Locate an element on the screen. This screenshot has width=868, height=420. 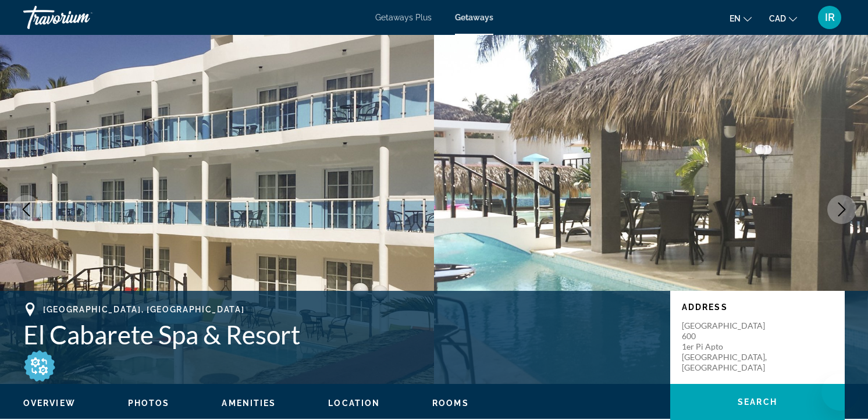
button: Photos is located at coordinates (149, 403).